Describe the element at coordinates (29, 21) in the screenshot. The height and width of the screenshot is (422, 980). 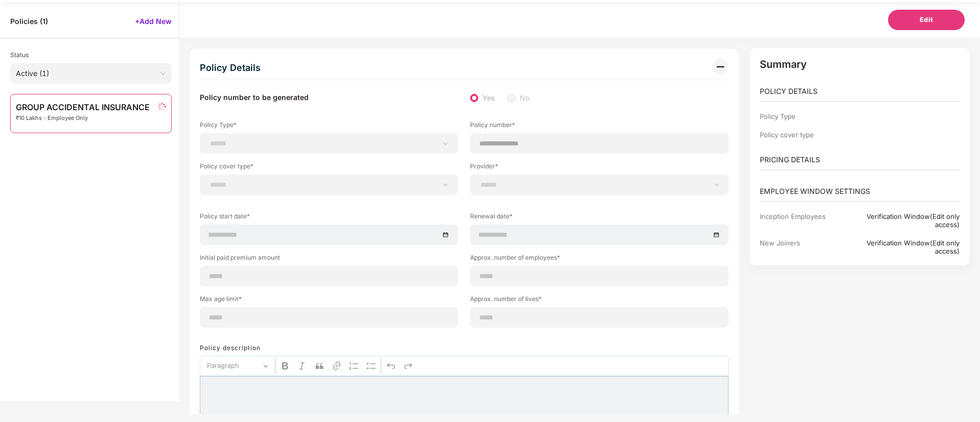
I see `span: Policies ( 1 )` at that location.